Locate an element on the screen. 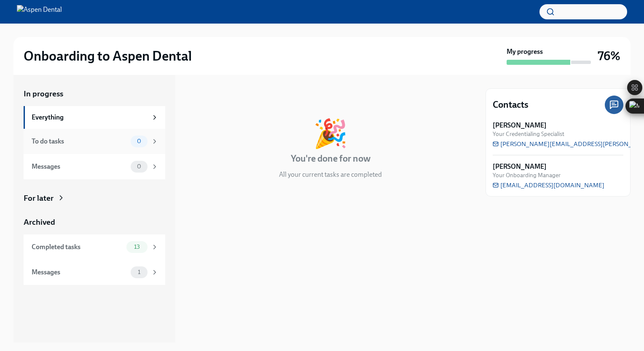 The image size is (644, 351). div: Completed tasks is located at coordinates (77, 247).